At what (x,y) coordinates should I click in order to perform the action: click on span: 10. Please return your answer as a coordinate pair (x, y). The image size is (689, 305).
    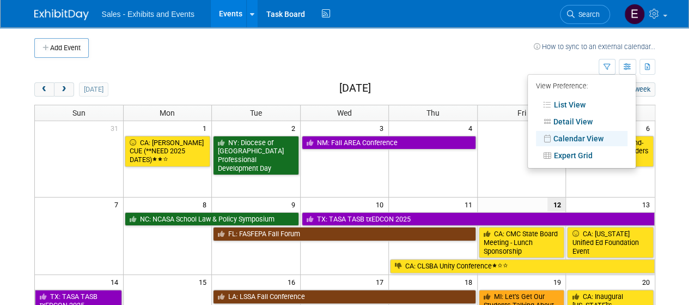
    Looking at the image, I should click on (381, 204).